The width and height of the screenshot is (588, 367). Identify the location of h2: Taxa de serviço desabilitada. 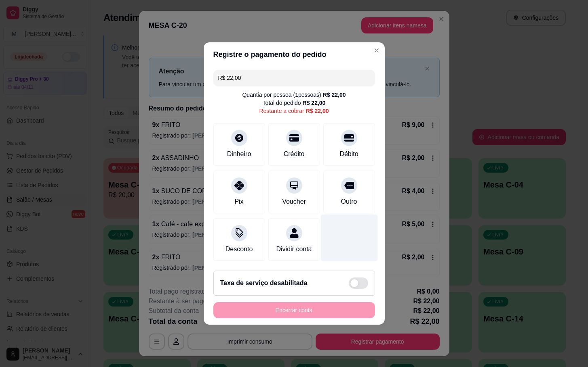
(264, 283).